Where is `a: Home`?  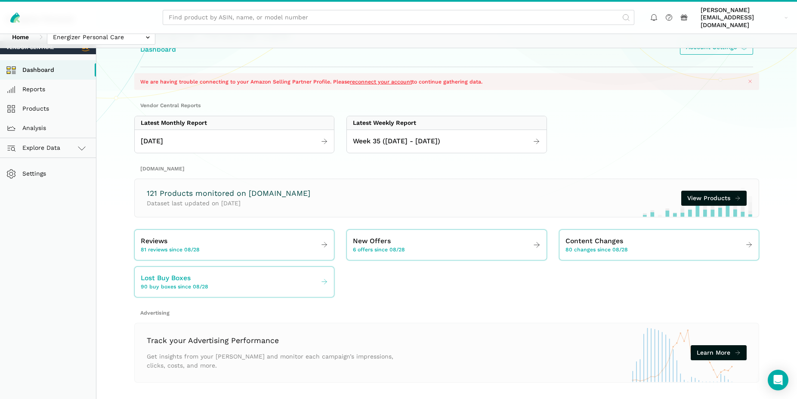 a: Home is located at coordinates (20, 37).